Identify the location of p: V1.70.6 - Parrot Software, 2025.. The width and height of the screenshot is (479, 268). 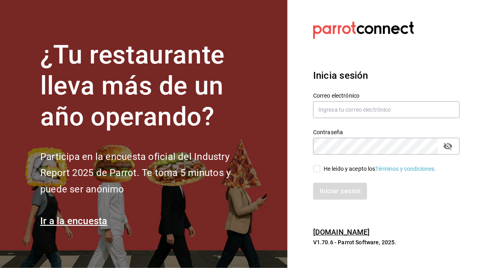
(386, 243).